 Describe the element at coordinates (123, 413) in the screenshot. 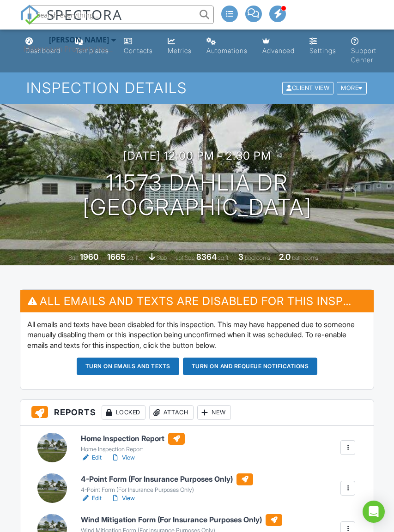

I see `div: Locked` at that location.